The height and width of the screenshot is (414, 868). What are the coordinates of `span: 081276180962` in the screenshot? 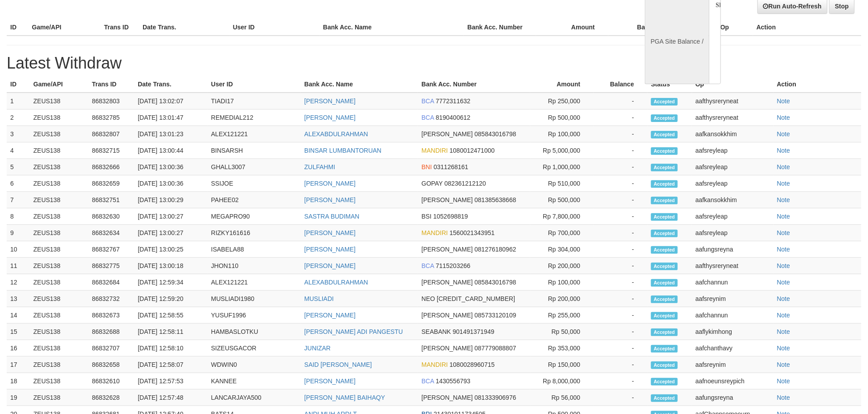 It's located at (495, 249).